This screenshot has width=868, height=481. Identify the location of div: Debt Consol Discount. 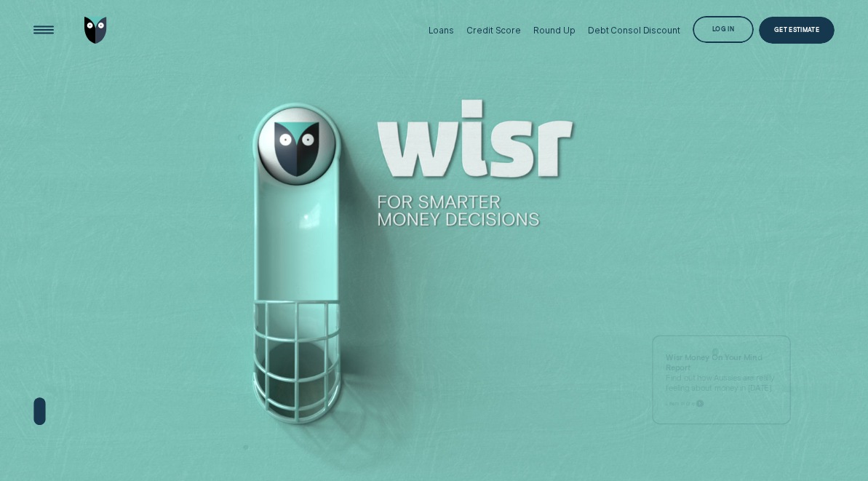
(634, 30).